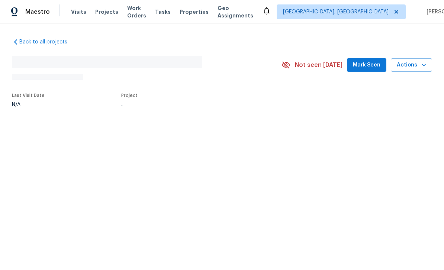 This screenshot has width=444, height=270. What do you see at coordinates (107, 12) in the screenshot?
I see `span: Projects` at bounding box center [107, 12].